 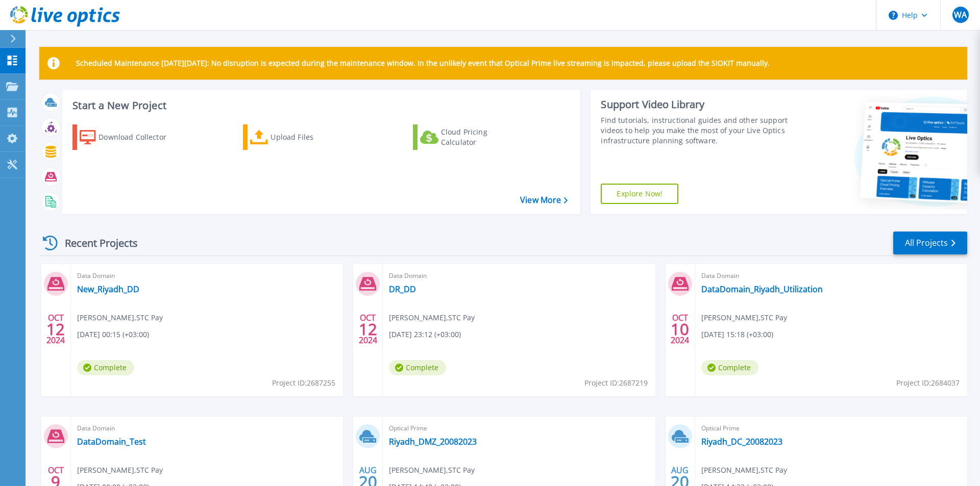 What do you see at coordinates (95, 243) in the screenshot?
I see `div: Recent Projects` at bounding box center [95, 243].